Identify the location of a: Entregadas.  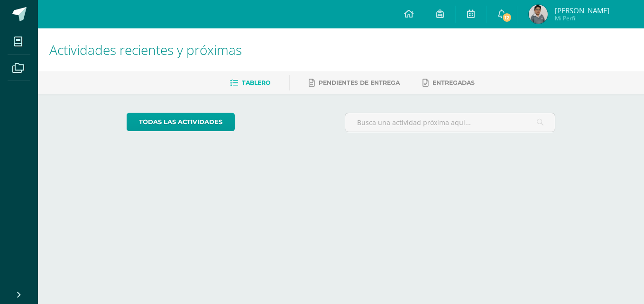
(448, 83).